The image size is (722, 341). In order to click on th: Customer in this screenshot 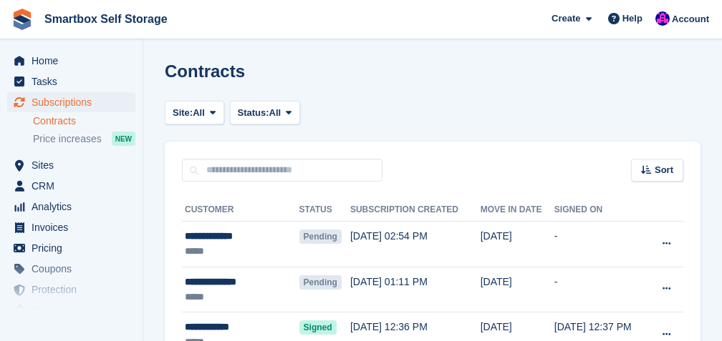, I will do `click(241, 210)`.